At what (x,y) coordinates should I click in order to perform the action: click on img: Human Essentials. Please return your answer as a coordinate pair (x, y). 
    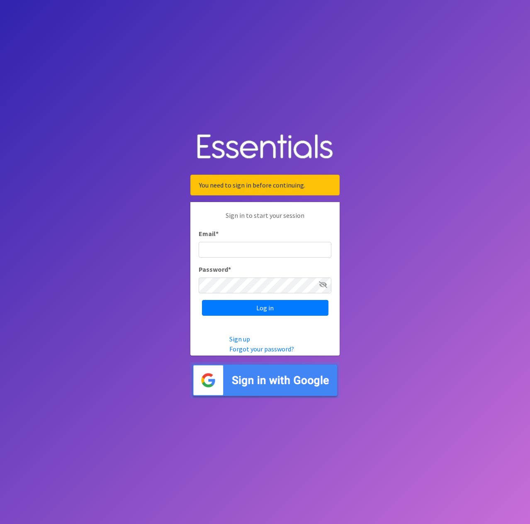
    Looking at the image, I should click on (265, 147).